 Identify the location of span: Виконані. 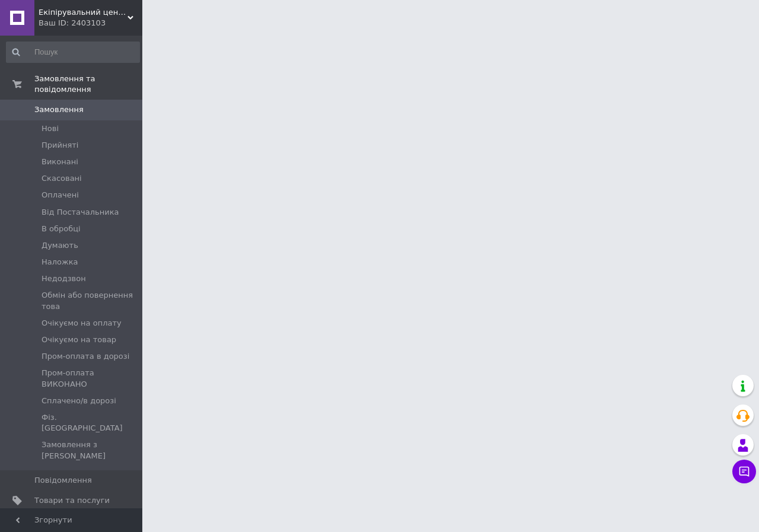
(60, 162).